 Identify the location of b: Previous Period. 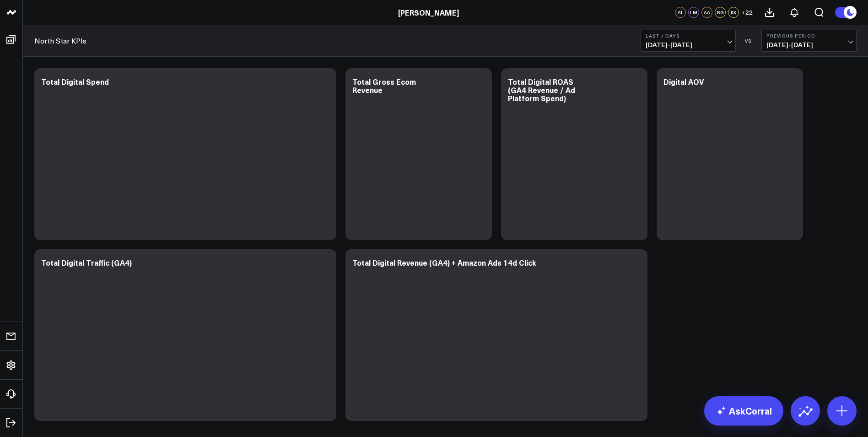
(809, 36).